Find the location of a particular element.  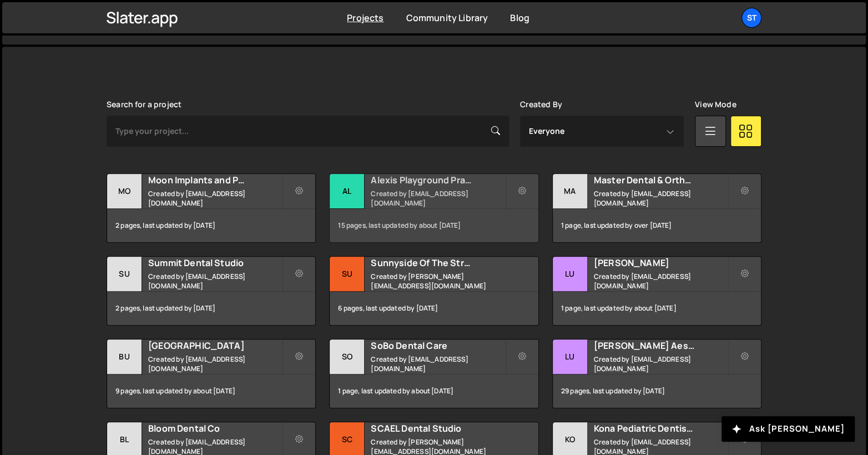

div: Al is located at coordinates (347, 191).